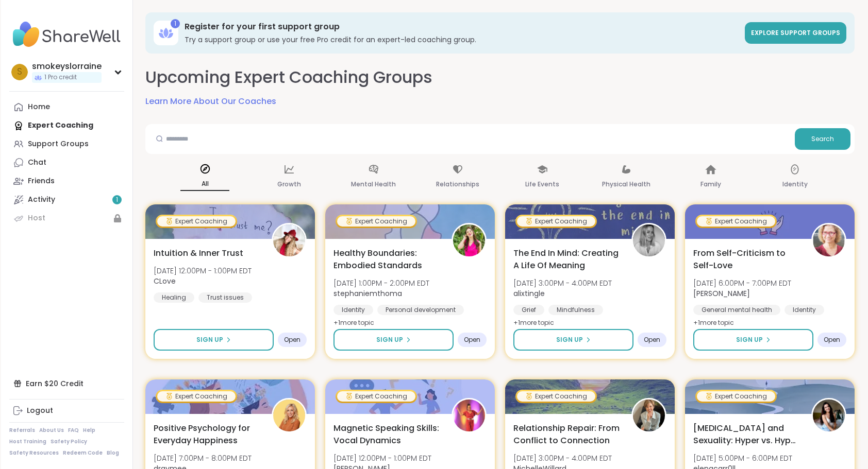 The height and width of the screenshot is (469, 868). Describe the element at coordinates (22, 430) in the screenshot. I see `a: Referrals` at that location.